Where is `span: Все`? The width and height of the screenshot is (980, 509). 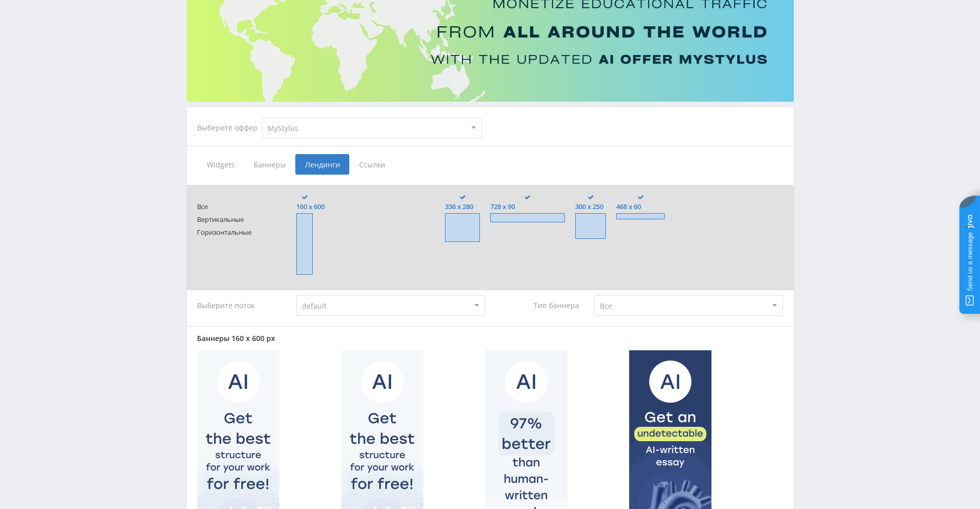 span: Все is located at coordinates (237, 206).